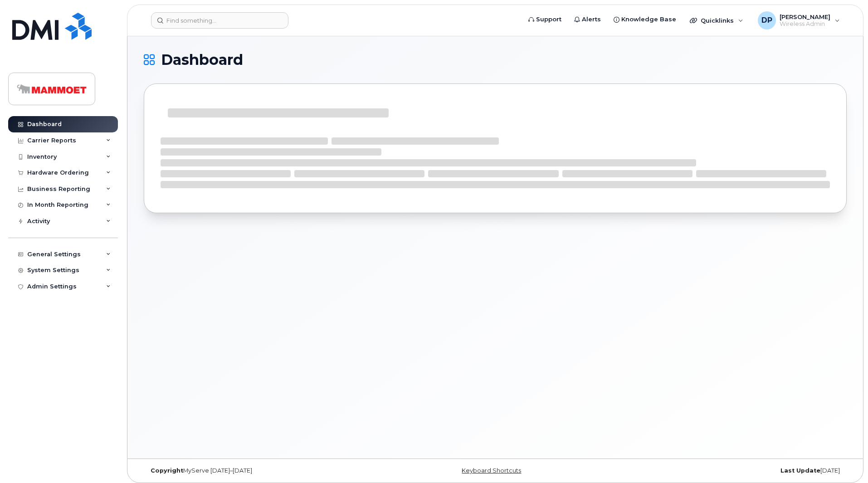 The width and height of the screenshot is (868, 483). Describe the element at coordinates (167, 470) in the screenshot. I see `strong: Copyright` at that location.